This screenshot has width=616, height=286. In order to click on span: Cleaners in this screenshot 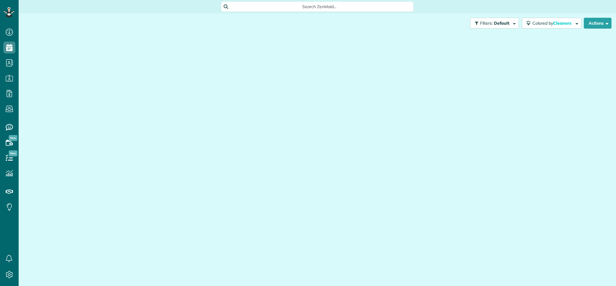, I will do `click(563, 23)`.